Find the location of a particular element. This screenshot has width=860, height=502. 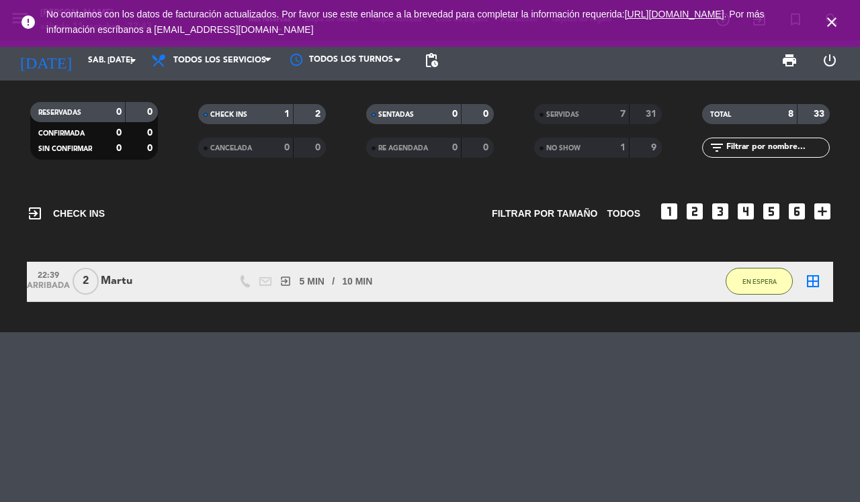

span: CONFIRMADA is located at coordinates (61, 134).